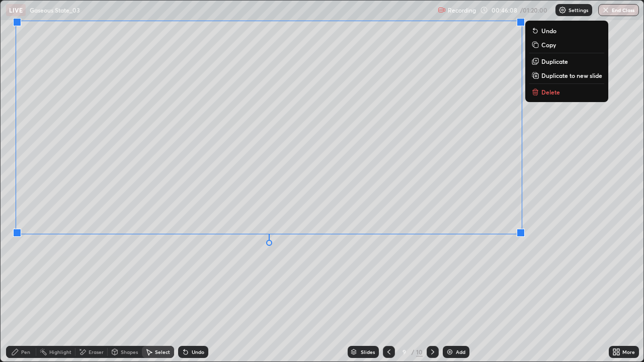 This screenshot has width=644, height=362. I want to click on div: Eraser, so click(96, 352).